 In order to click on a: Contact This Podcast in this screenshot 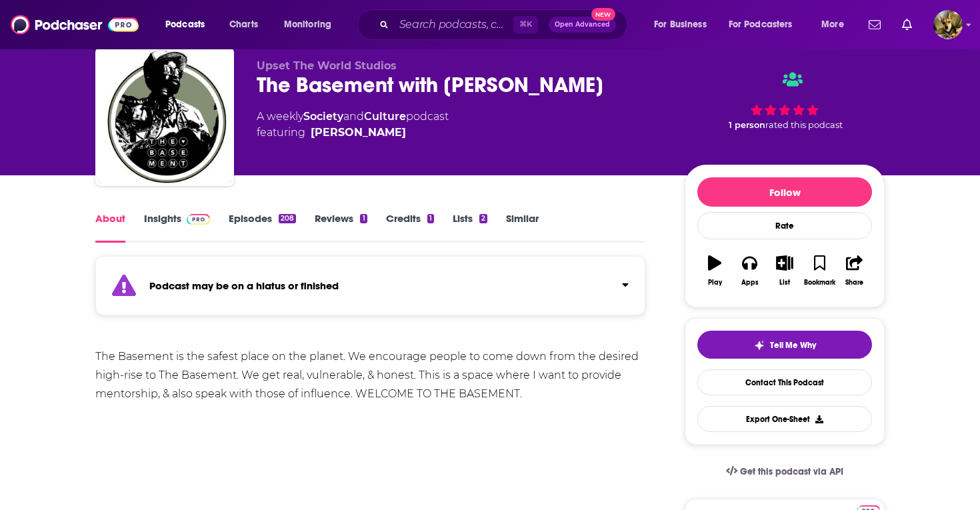, I will do `click(785, 382)`.